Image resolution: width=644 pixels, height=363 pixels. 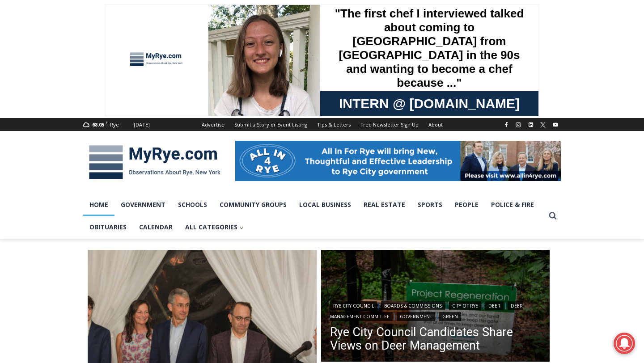 I want to click on a: About, so click(x=436, y=124).